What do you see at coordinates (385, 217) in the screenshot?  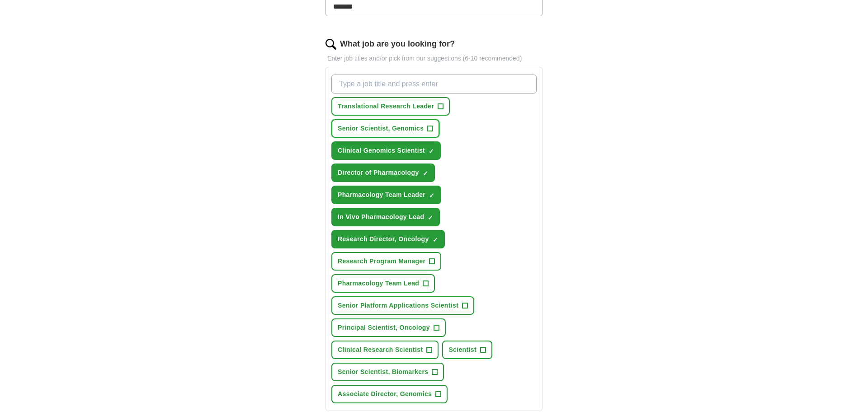 I see `button: In Vivo Pharmacology Lead✓` at bounding box center [385, 217].